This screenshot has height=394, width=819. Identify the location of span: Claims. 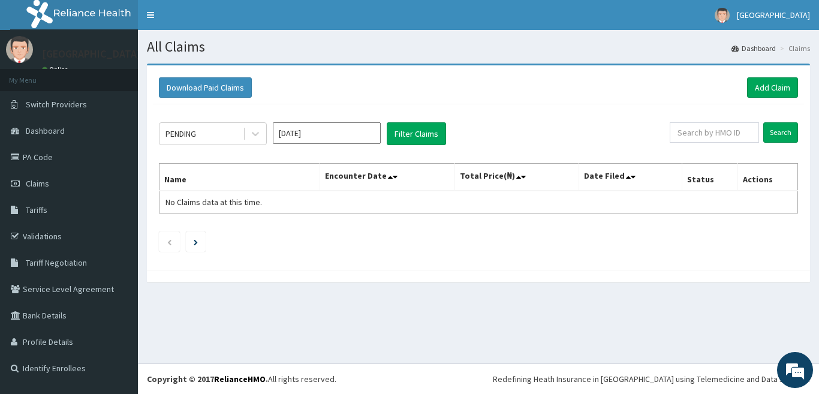
(37, 184).